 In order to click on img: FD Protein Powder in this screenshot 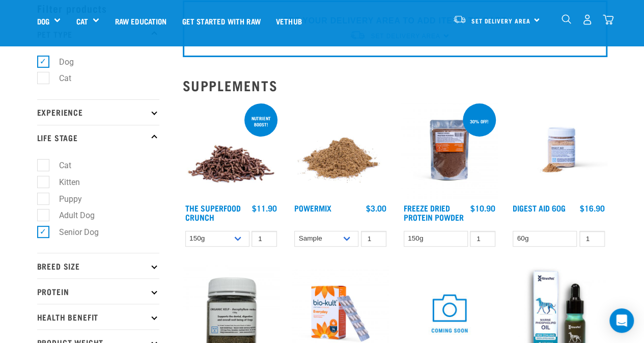, I will do `click(449, 150)`.